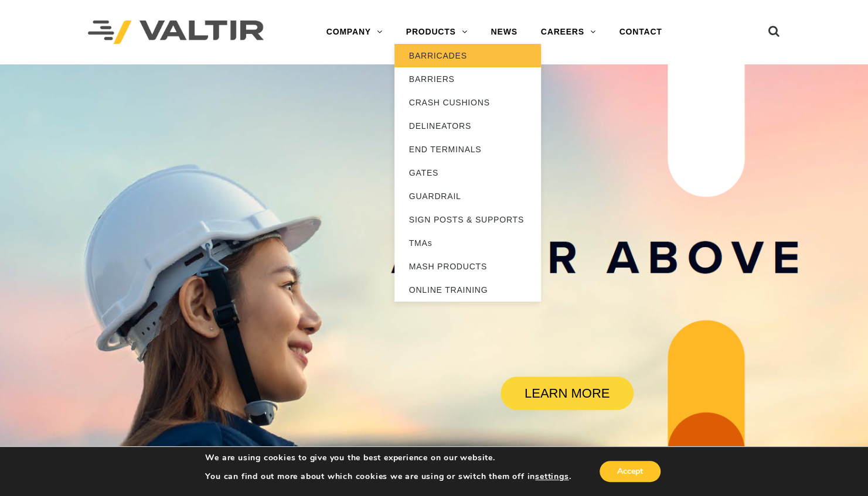 Image resolution: width=868 pixels, height=496 pixels. I want to click on p: We are using cookies to give you the best experience on our website., so click(388, 458).